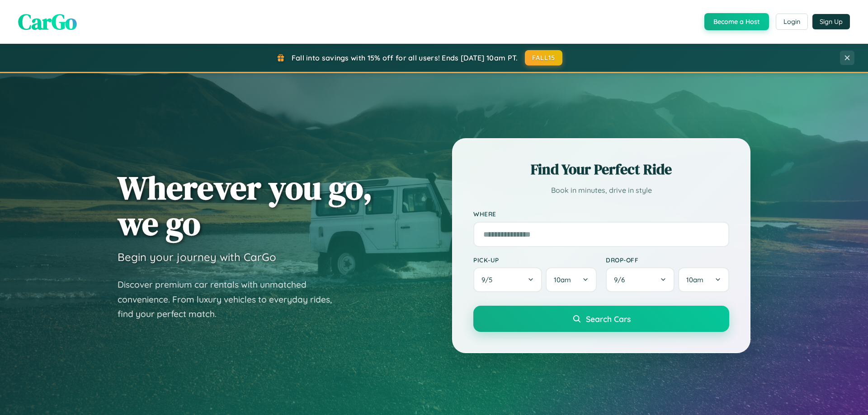 The width and height of the screenshot is (868, 415). Describe the element at coordinates (640, 280) in the screenshot. I see `button: 9/6` at that location.